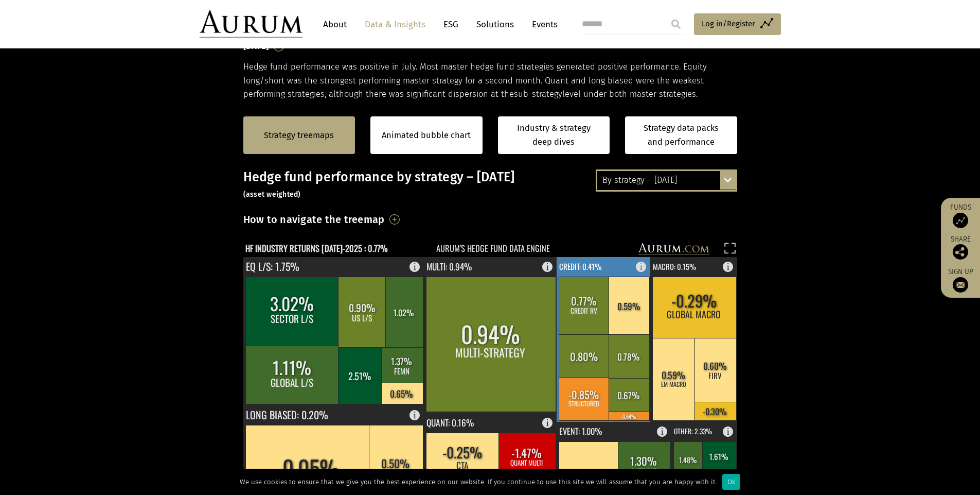  Describe the element at coordinates (961, 285) in the screenshot. I see `img: Sign up to our newsletter` at that location.